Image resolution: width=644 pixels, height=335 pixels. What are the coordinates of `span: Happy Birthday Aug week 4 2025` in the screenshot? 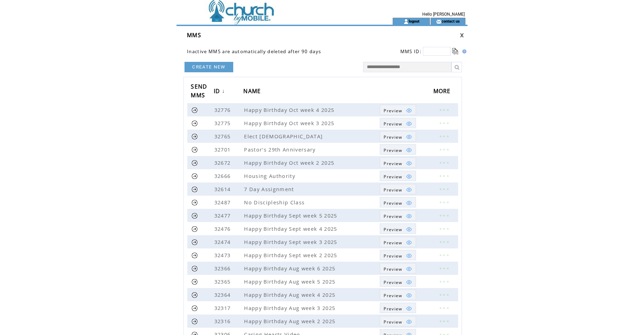 It's located at (290, 294).